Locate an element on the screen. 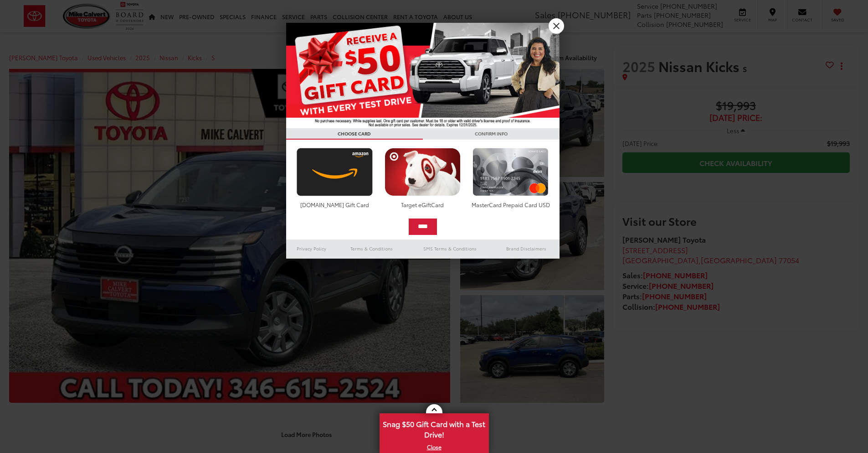 This screenshot has height=453, width=868. h3: CONFIRM INFO is located at coordinates (491, 134).